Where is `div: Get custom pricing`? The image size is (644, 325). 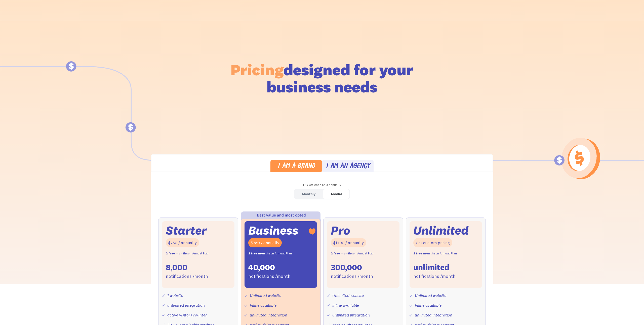
div: Get custom pricing is located at coordinates (432, 243).